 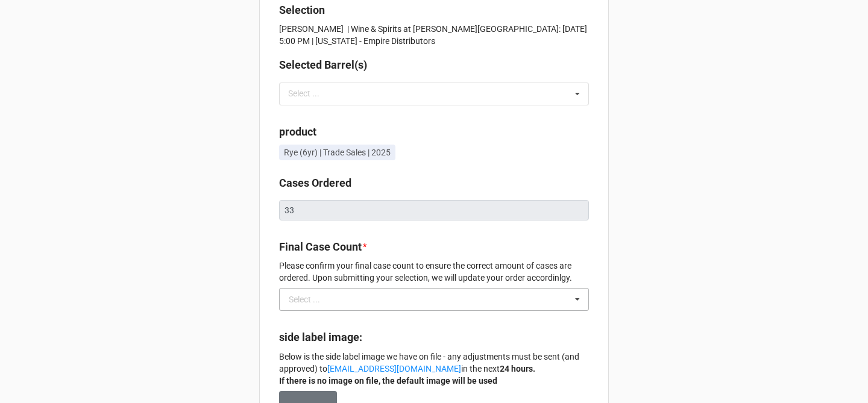 What do you see at coordinates (388, 381) in the screenshot?
I see `strong: If there is no image on file, the default image will be used` at bounding box center [388, 381].